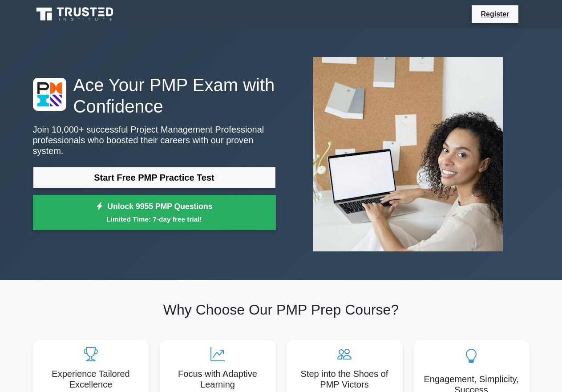 This screenshot has width=562, height=392. Describe the element at coordinates (218, 379) in the screenshot. I see `h5: Focus with Adaptive Learning` at that location.